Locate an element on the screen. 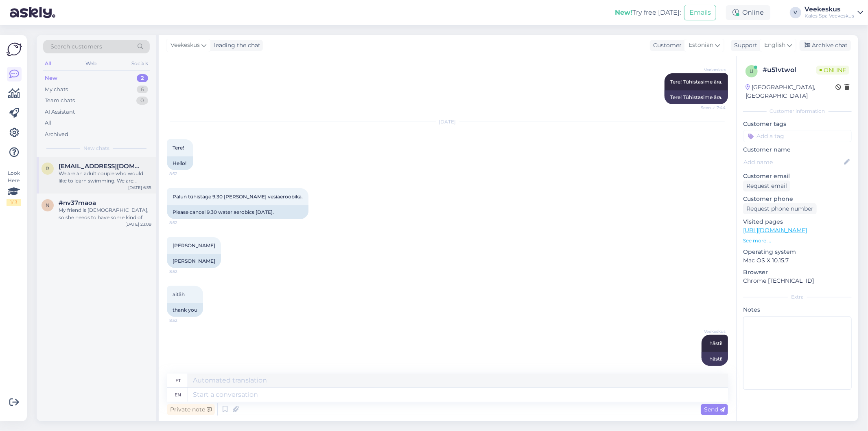 This screenshot has height=431, width=868. div: Team chats is located at coordinates (60, 101).